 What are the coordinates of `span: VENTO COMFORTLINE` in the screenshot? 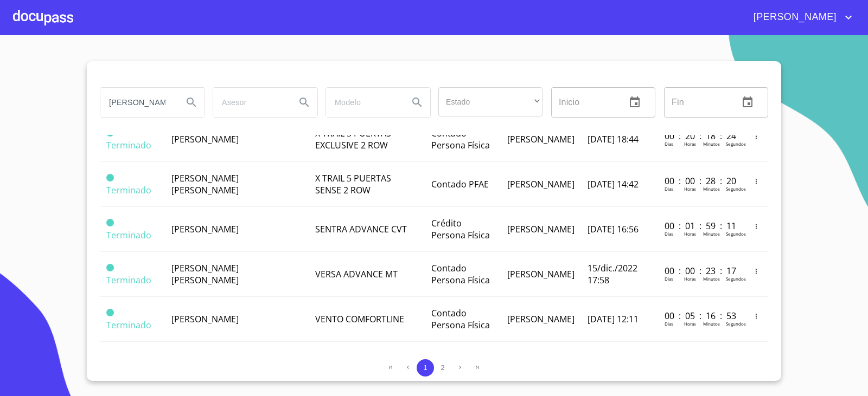 It's located at (359, 319).